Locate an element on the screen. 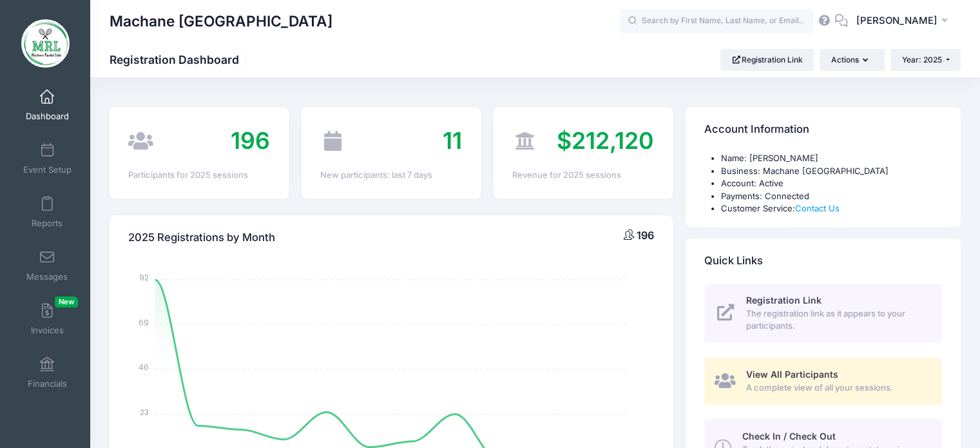 This screenshot has width=980, height=448. span: Invoices is located at coordinates (47, 329).